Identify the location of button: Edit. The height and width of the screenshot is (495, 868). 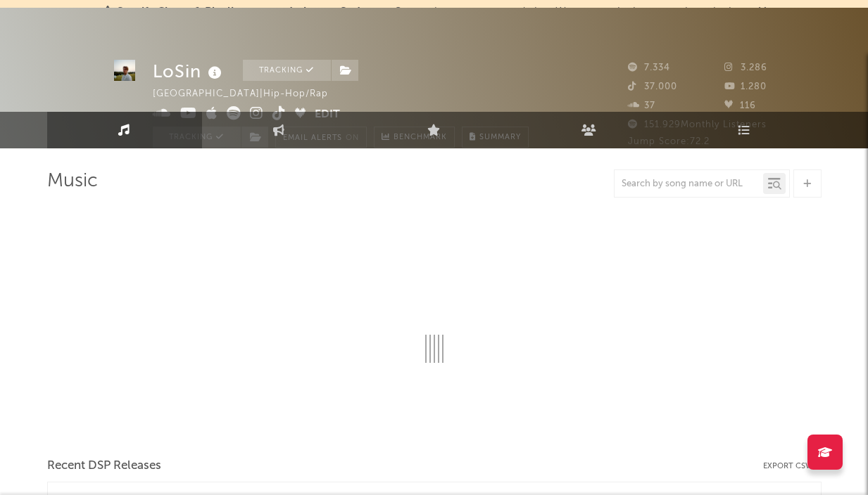
(327, 115).